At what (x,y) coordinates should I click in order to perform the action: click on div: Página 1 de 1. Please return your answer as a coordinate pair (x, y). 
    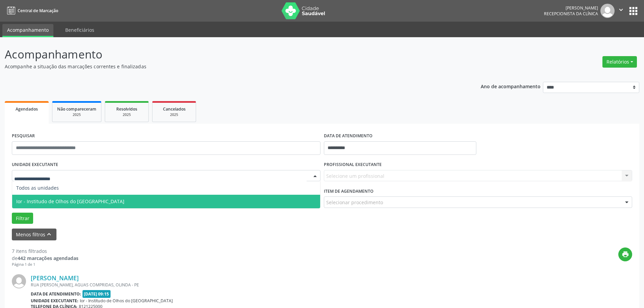
    Looking at the image, I should click on (45, 265).